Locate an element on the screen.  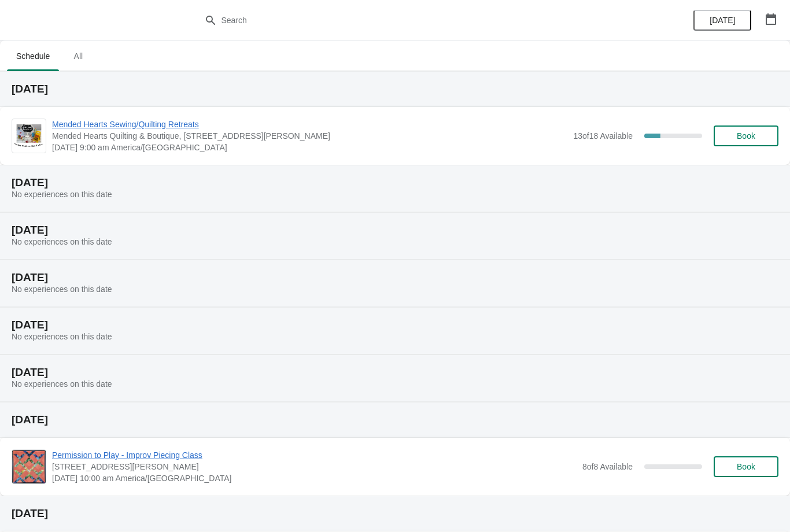
input: Search is located at coordinates (406, 20).